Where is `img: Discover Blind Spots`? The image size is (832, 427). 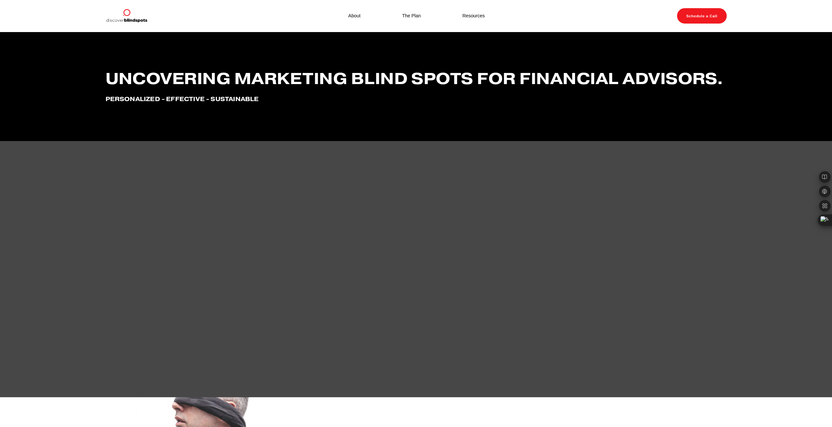
img: Discover Blind Spots is located at coordinates (127, 16).